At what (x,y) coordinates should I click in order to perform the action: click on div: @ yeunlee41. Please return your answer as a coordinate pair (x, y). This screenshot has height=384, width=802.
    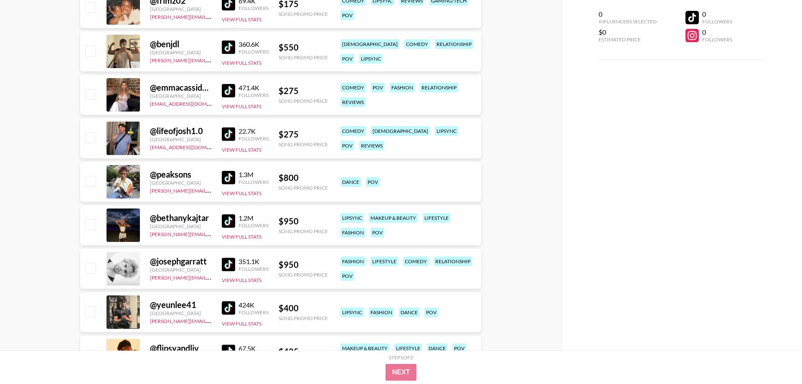
    Looking at the image, I should click on (181, 304).